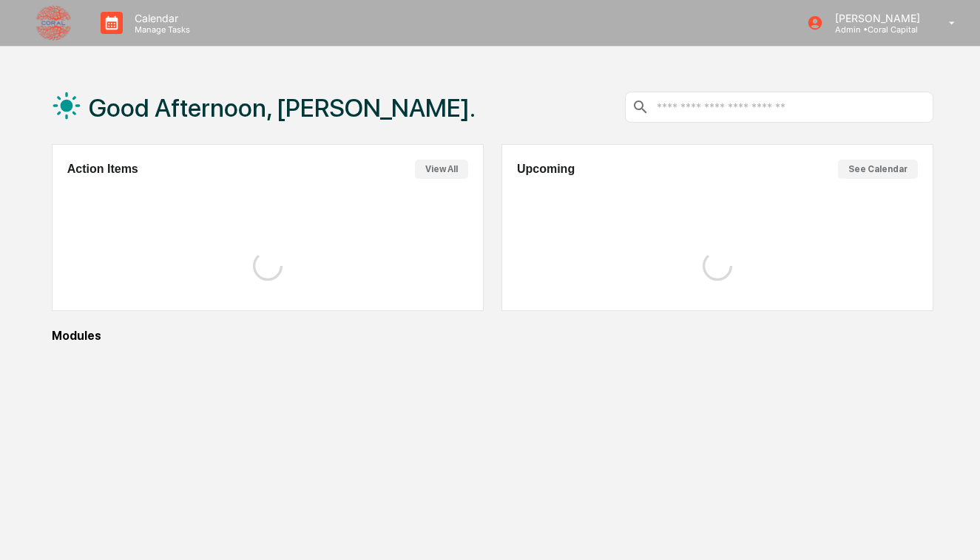  What do you see at coordinates (875, 30) in the screenshot?
I see `p: Admin • Coral Capital` at bounding box center [875, 30].